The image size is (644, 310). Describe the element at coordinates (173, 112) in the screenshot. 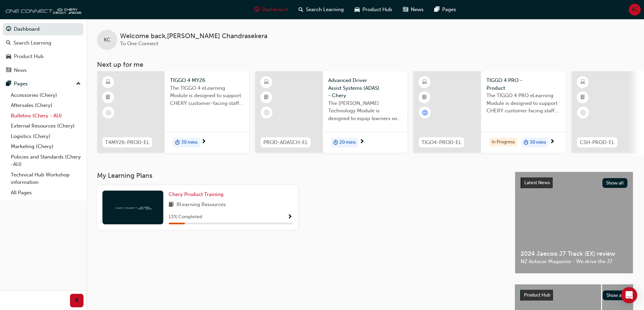

I see `a: T4MY26-PROD-ELTIGGO 4 MY26The TIGGO 4 eLearning Module is designed to support CHERY customer-faci...` at that location.